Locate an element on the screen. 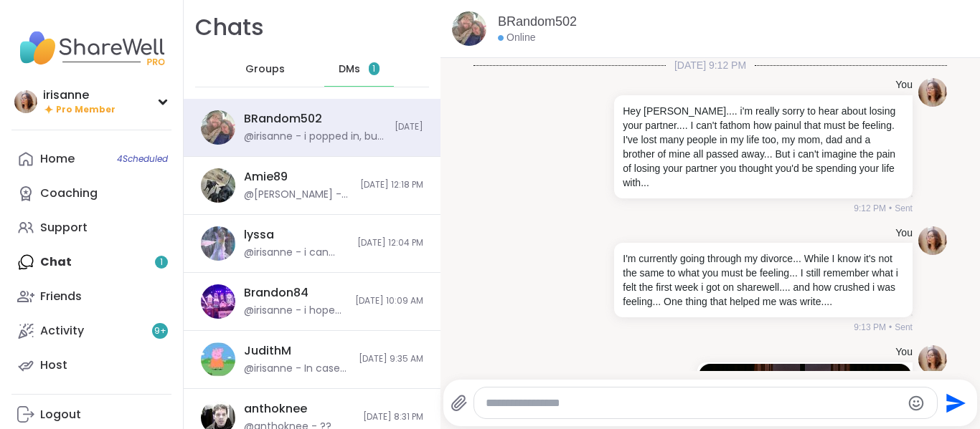 The height and width of the screenshot is (429, 980). div: Friends is located at coordinates (61, 296).